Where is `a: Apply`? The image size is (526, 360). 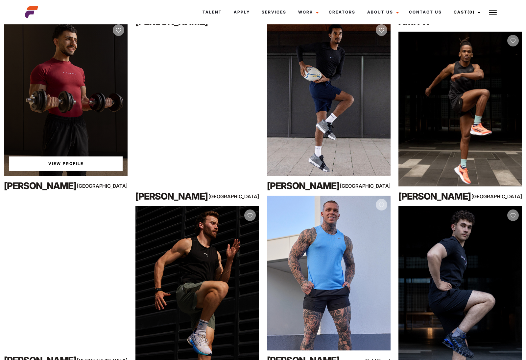
a: Apply is located at coordinates (242, 12).